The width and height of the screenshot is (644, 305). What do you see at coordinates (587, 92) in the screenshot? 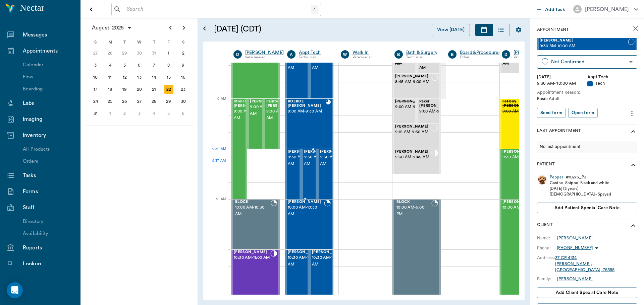
I see `div: Appointment Reason:` at bounding box center [587, 92].